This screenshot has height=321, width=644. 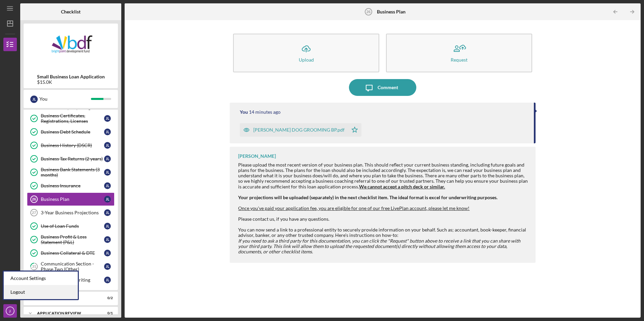 What do you see at coordinates (41, 292) in the screenshot?
I see `a: Logout` at bounding box center [41, 292].